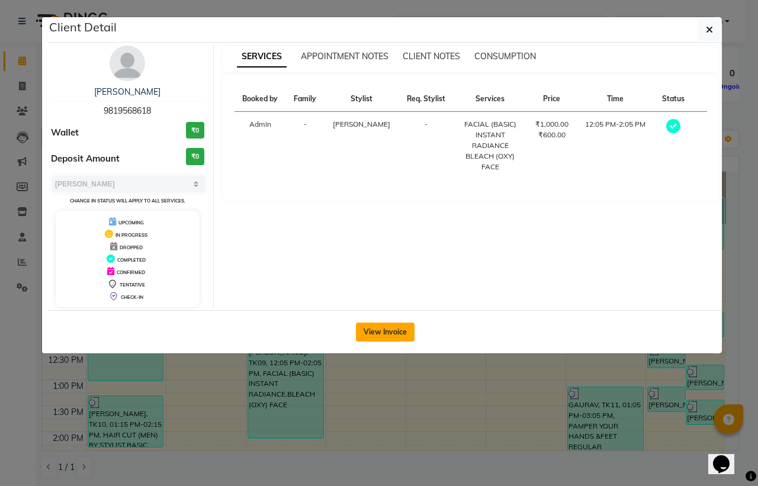  I want to click on span: UPCOMING, so click(131, 223).